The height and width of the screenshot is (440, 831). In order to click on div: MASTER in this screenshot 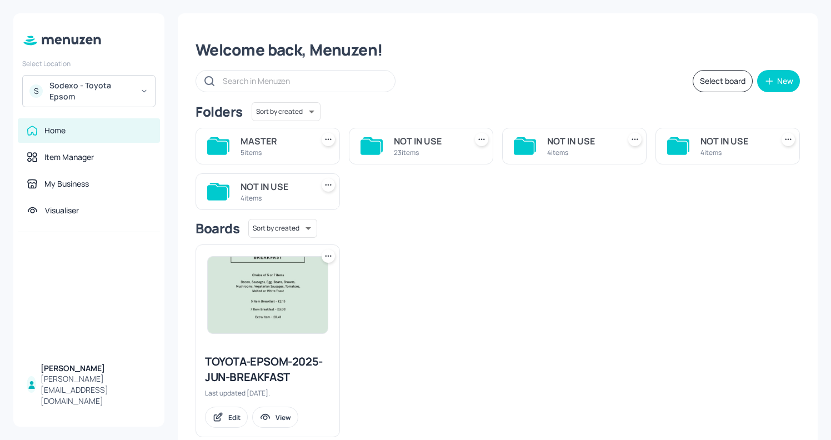, I will do `click(274, 141)`.